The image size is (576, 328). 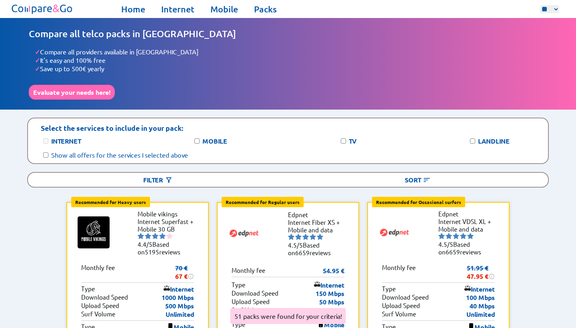 I want to click on img: Button open the sorting menu, so click(x=427, y=180).